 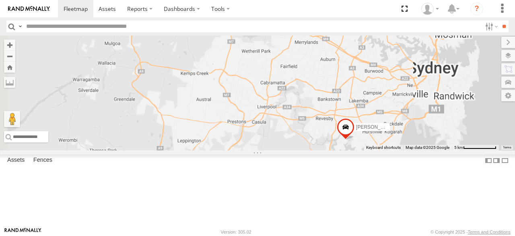 What do you see at coordinates (490, 231) in the screenshot?
I see `a: Terms and Conditions` at bounding box center [490, 231].